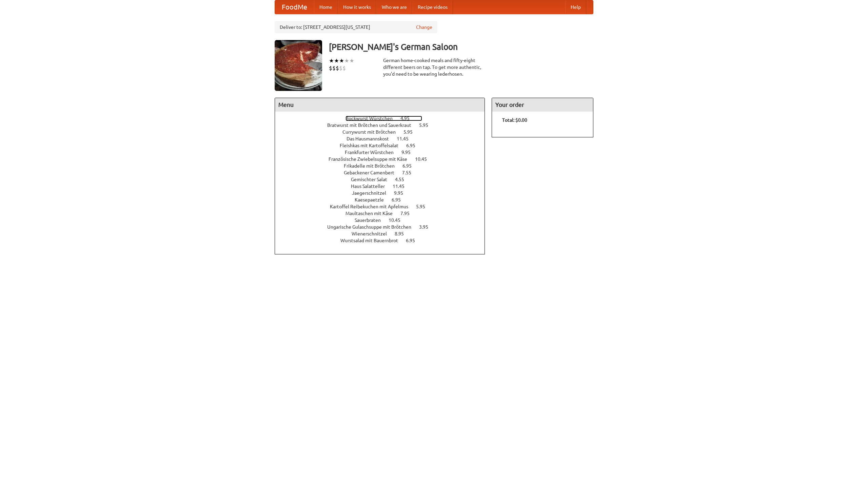 The width and height of the screenshot is (868, 480). Describe the element at coordinates (372, 173) in the screenshot. I see `span: Gebackener Camenbert` at that location.